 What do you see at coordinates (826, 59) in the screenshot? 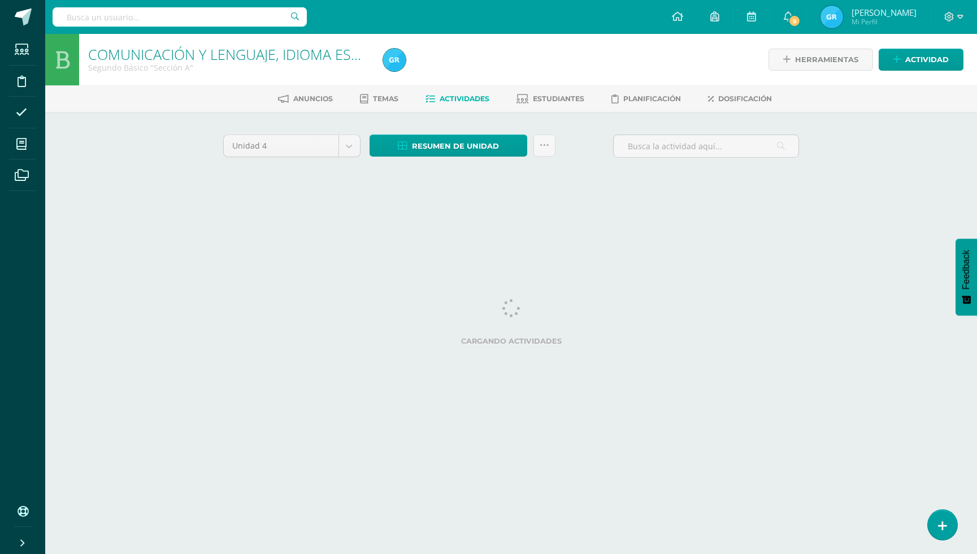
I see `span: Herramientas` at bounding box center [826, 59].